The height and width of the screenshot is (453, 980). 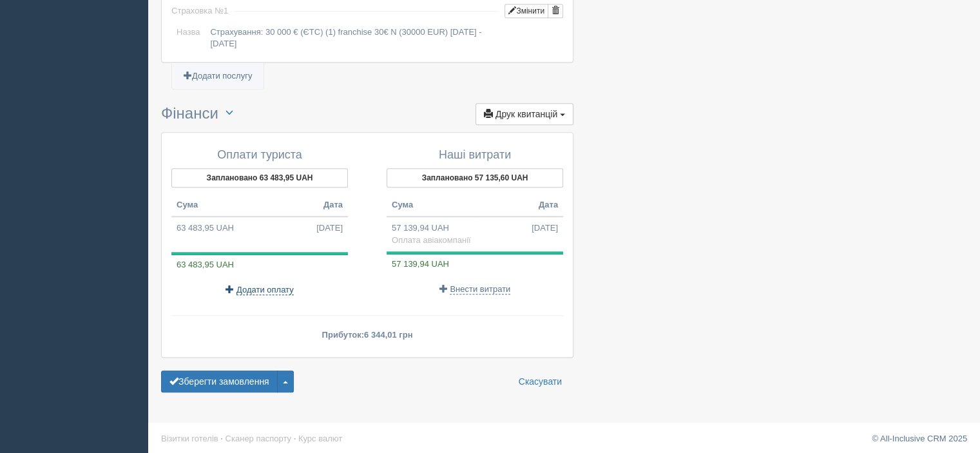 I want to click on button: Змінити, so click(x=526, y=11).